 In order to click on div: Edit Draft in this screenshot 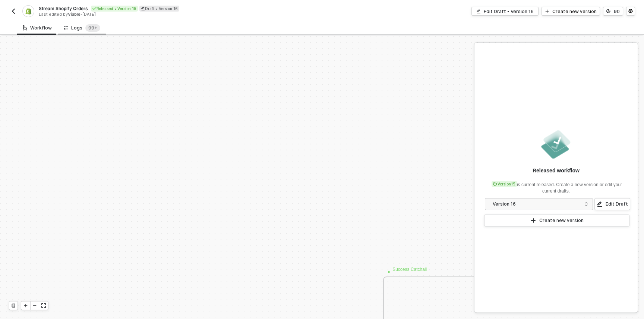, I will do `click(617, 204)`.